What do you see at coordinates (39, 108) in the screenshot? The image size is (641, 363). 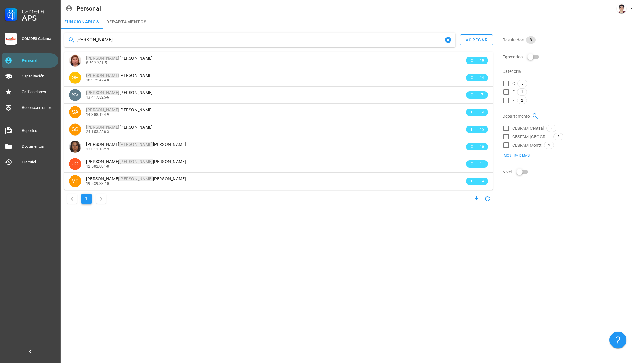 I see `div: Reconocimientos` at bounding box center [39, 108].